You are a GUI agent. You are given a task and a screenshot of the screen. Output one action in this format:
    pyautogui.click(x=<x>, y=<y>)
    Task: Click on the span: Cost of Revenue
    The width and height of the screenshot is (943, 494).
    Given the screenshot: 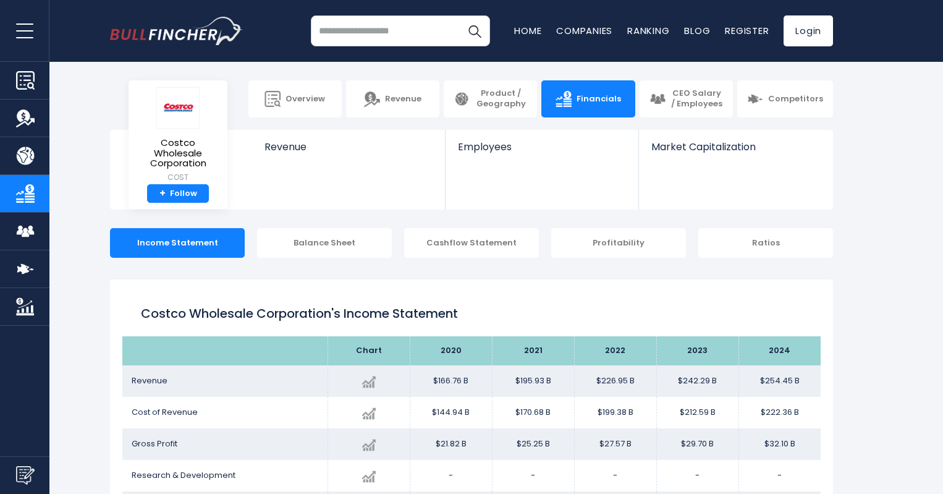 What is the action you would take?
    pyautogui.click(x=164, y=412)
    